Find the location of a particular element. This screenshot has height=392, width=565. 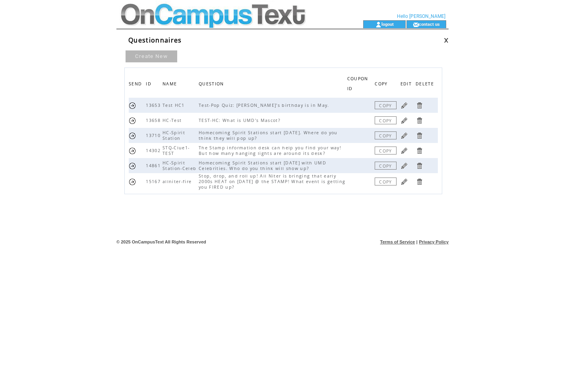

span: The Stamp information desk can help you find your way! But how many hanging lights are around its... is located at coordinates (270, 151).